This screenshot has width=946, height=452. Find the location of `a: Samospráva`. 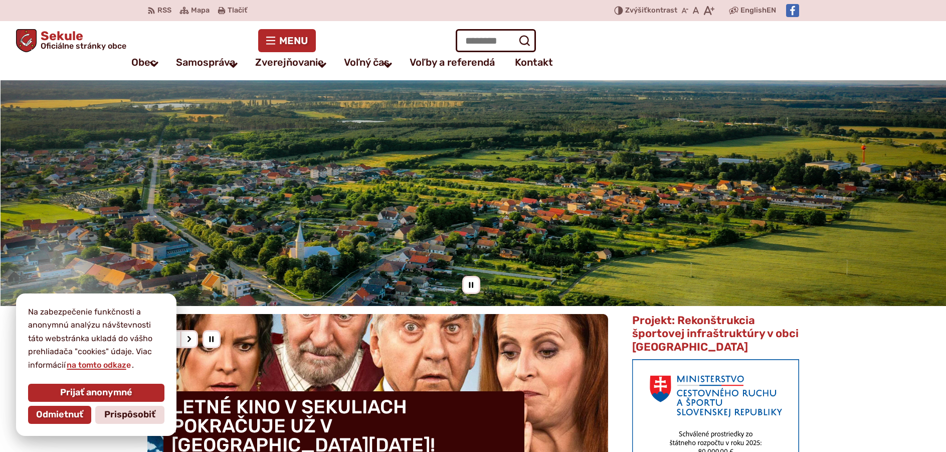

a: Samospráva is located at coordinates (206, 62).